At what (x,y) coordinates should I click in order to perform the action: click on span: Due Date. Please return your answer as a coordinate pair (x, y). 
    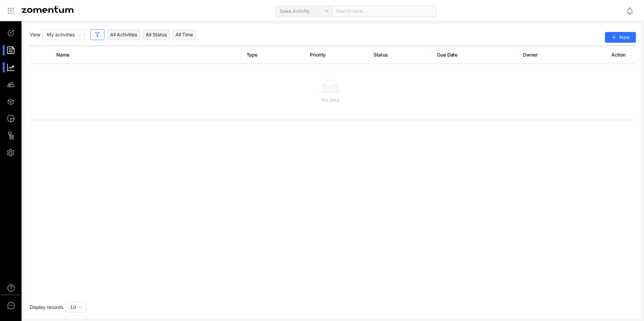
    Looking at the image, I should click on (473, 55).